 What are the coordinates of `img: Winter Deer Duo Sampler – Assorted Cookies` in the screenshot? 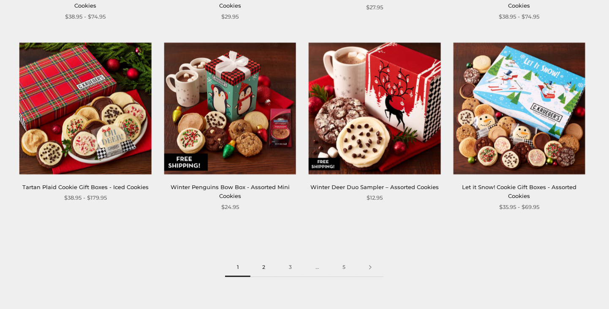 It's located at (375, 108).